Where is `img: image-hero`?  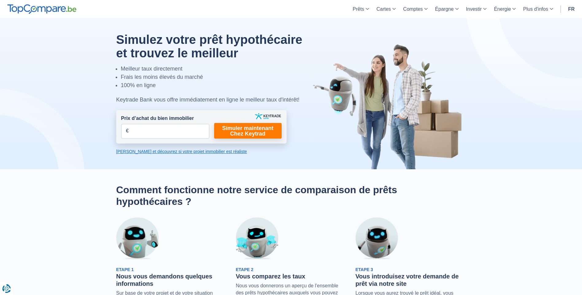 img: image-hero is located at coordinates (390, 107).